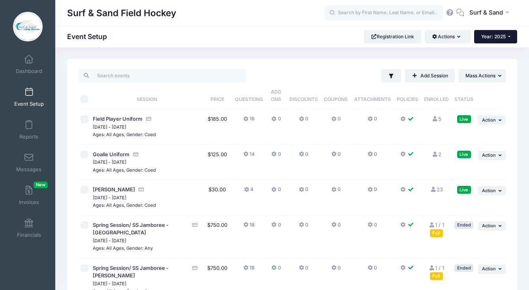 The height and width of the screenshot is (290, 529). I want to click on span: Dashboard, so click(29, 71).